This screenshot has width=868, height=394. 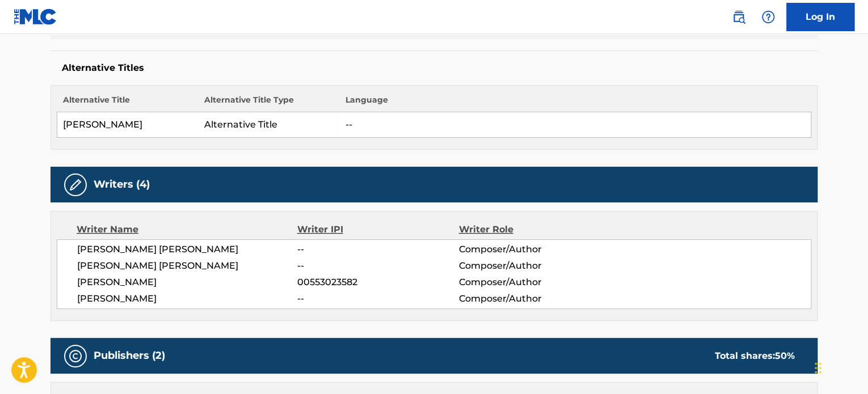 What do you see at coordinates (75, 356) in the screenshot?
I see `img: Publishers` at bounding box center [75, 356].